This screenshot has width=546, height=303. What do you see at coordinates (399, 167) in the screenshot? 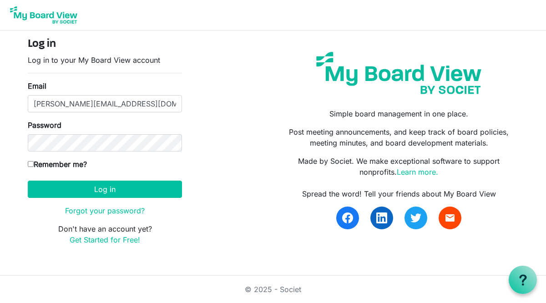
I see `p: Made by Societ. We make exceptional software to support nonprofits.` at bounding box center [399, 167].